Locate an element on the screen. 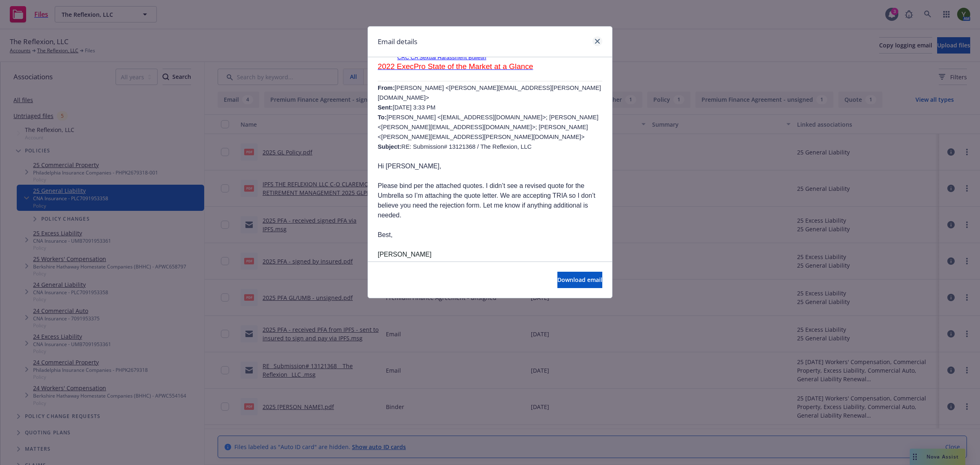 This screenshot has height=465, width=980. span: 2022 ExecPro State of the Market at a Glance is located at coordinates (455, 66).